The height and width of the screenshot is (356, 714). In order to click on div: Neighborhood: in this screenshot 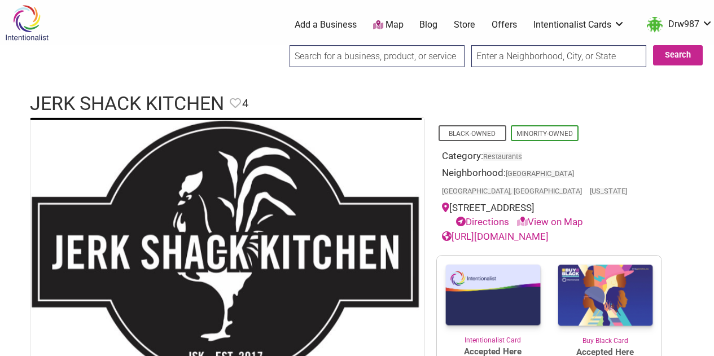, I will do `click(549, 183)`.